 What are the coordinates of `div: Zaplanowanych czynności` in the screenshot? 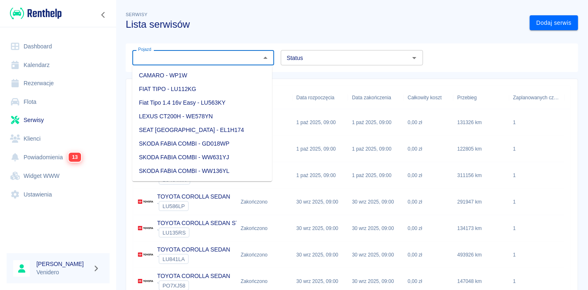 It's located at (536, 98).